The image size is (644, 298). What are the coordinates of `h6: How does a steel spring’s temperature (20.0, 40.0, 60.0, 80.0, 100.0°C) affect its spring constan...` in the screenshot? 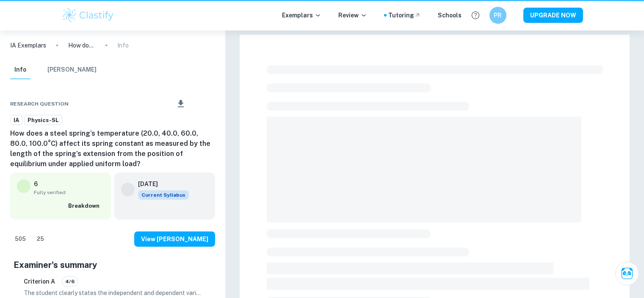 It's located at (113, 149).